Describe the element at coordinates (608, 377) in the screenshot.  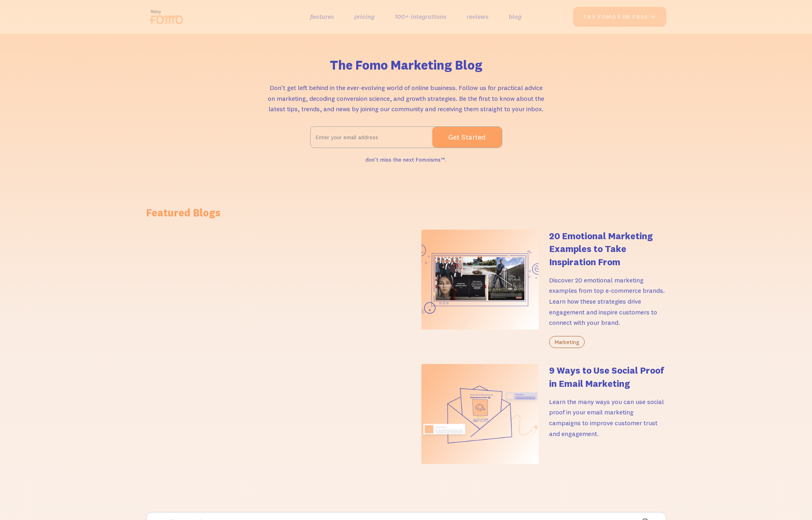
I see `h4: 9 Ways to Use Social Proof in Email Marketing` at that location.